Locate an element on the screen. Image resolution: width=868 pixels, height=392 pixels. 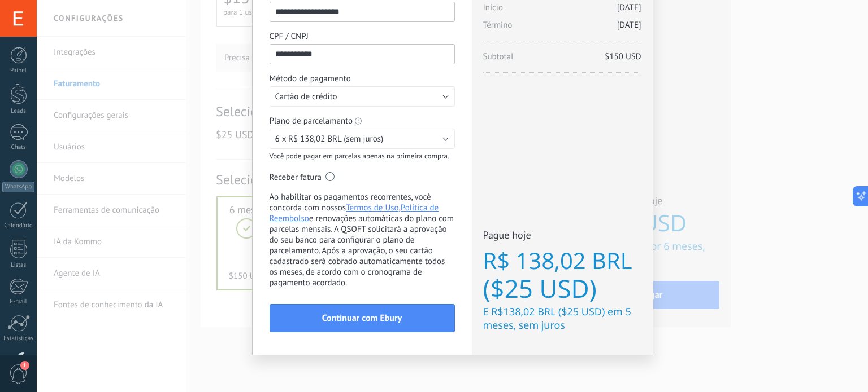
span: Pague hoje is located at coordinates (562, 237).